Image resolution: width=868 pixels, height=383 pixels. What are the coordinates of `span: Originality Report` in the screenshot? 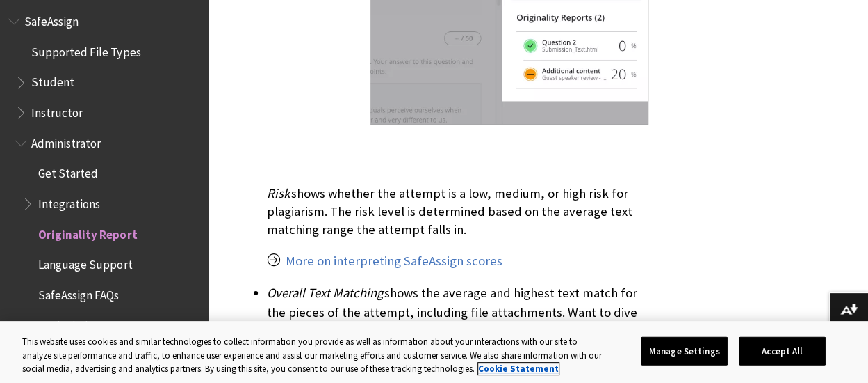 It's located at (87, 231).